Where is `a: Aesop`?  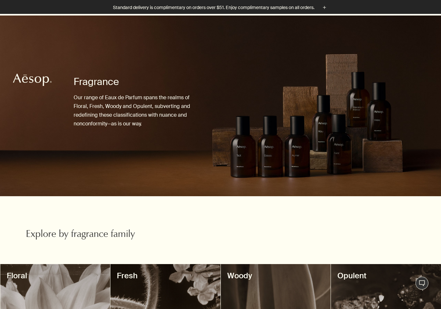 a: Aesop is located at coordinates (32, 80).